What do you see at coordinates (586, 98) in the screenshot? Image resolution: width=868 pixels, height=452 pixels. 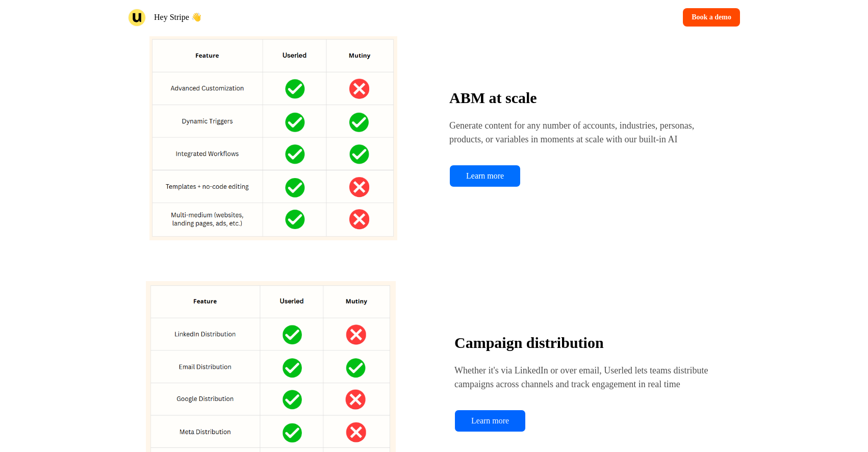 I see `h3: ABM at scale` at bounding box center [586, 98].